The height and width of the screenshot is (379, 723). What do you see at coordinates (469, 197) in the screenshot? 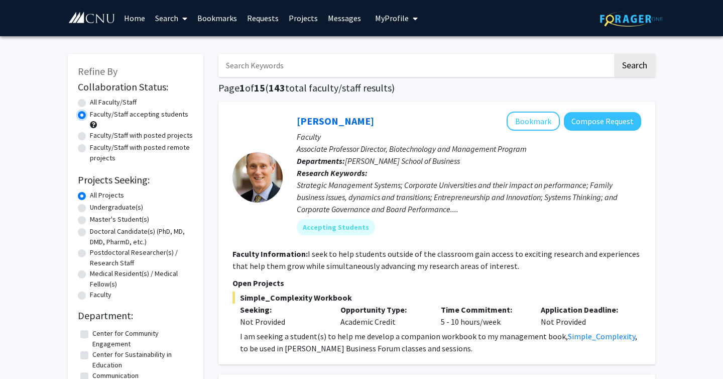
I see `div: Strategic Management Systems; Corporate Universities and their impact on performance; Family busi...` at bounding box center [469, 197].